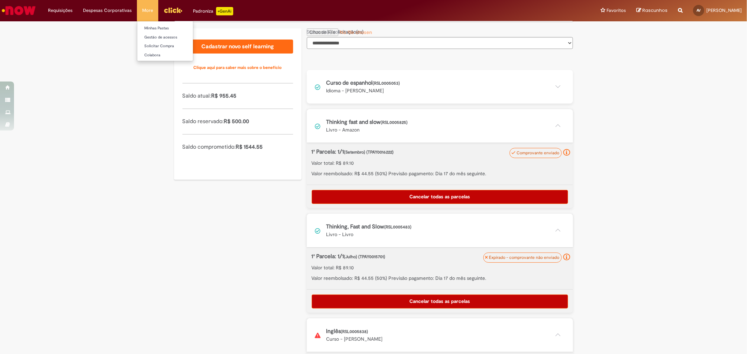 The width and height of the screenshot is (747, 354). Describe the element at coordinates (176, 55) in the screenshot. I see `a: Colabora` at that location.